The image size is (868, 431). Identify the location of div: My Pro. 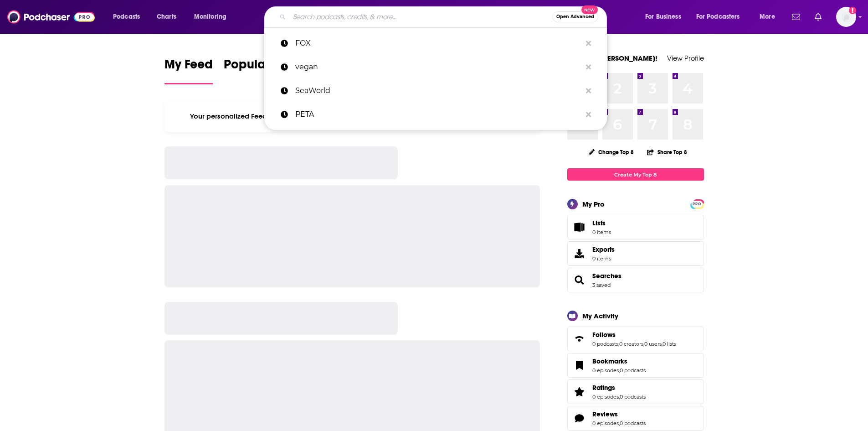
(593, 204).